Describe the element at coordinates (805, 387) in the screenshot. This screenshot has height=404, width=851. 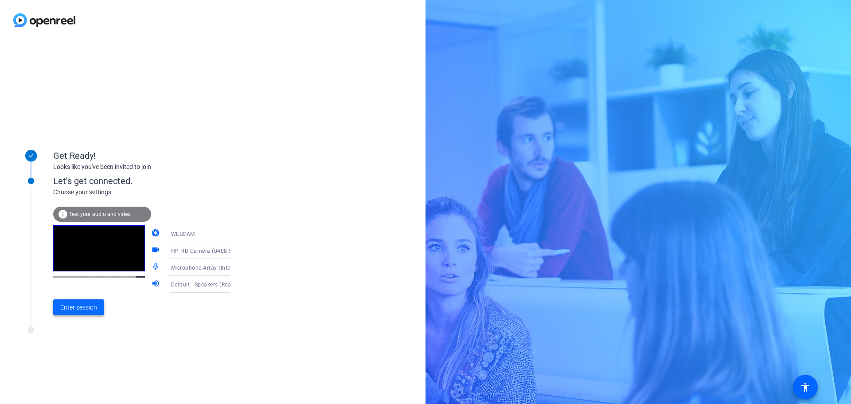
I see `mat-icon: accessibility` at that location.